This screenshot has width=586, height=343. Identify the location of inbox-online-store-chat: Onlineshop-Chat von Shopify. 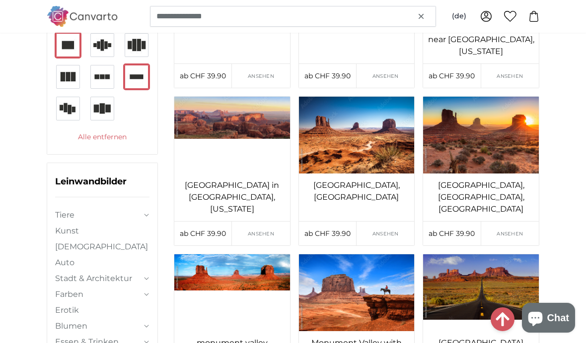
(548, 319).